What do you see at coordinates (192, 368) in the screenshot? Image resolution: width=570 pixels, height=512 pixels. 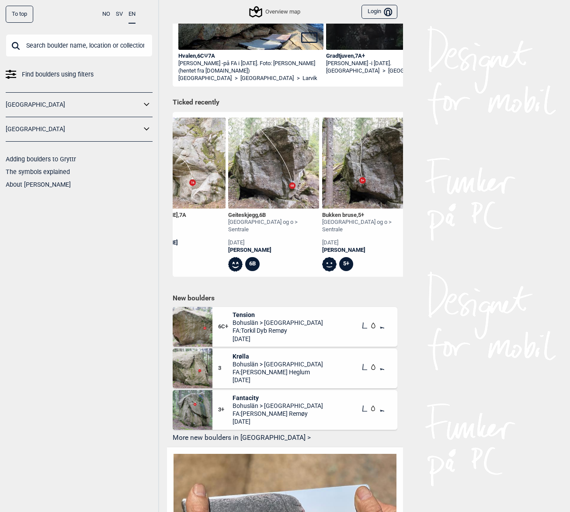 I see `img: Krolla` at bounding box center [192, 368].